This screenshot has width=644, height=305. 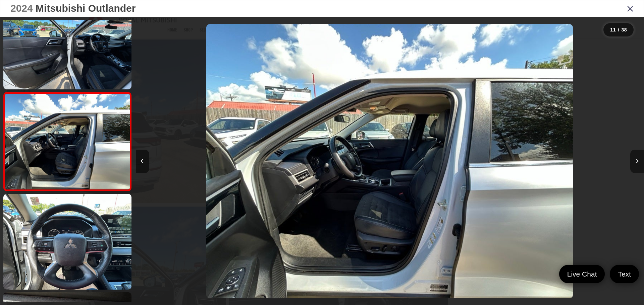 I want to click on span: 2024, so click(x=21, y=8).